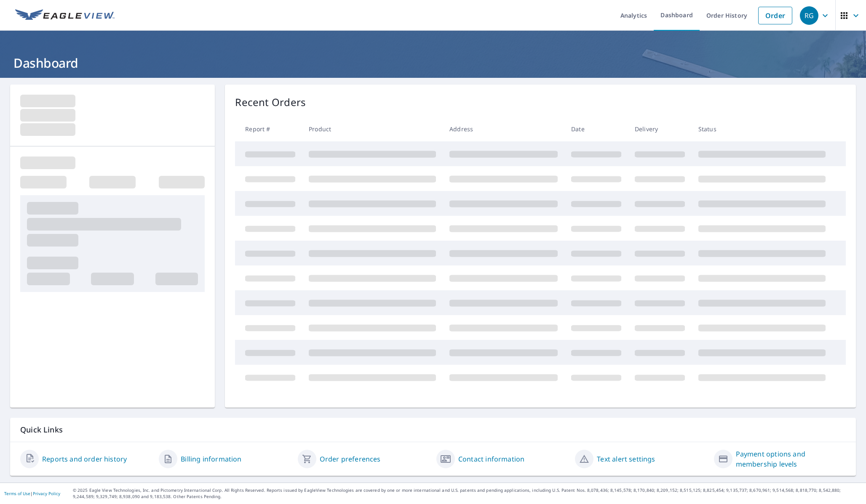 The width and height of the screenshot is (866, 504). Describe the element at coordinates (762, 129) in the screenshot. I see `th: Status` at that location.